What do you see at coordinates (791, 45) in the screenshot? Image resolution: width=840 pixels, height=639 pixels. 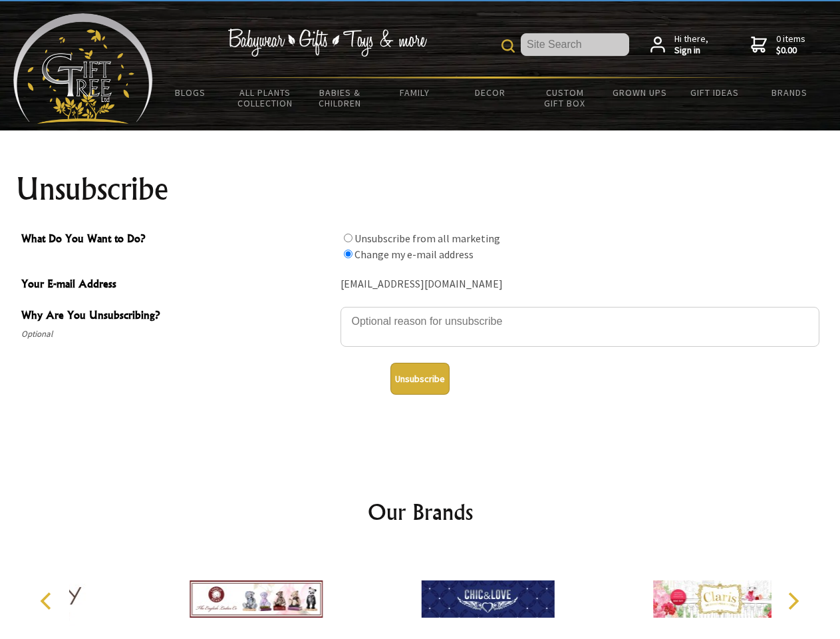 I see `span: 0 items` at bounding box center [791, 45].